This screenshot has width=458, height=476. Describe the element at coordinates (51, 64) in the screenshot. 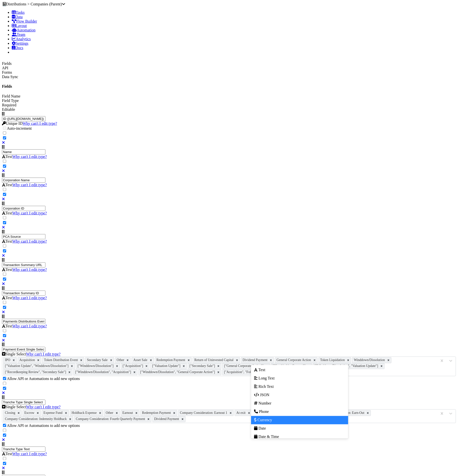

I see `div: Fields` at that location.